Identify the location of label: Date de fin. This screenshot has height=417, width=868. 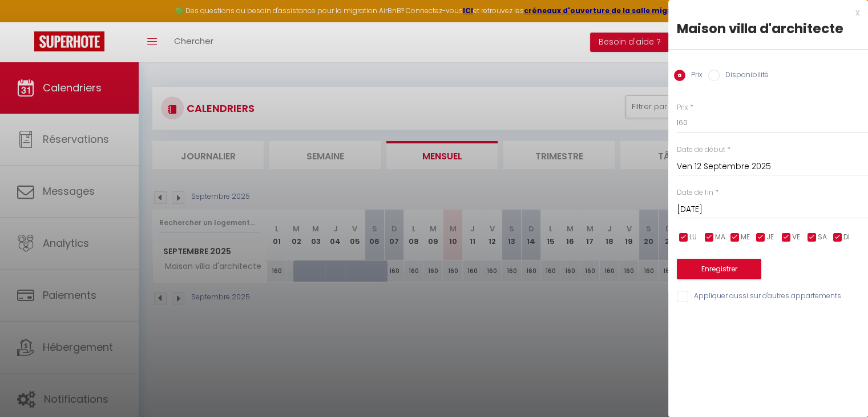
(696, 193).